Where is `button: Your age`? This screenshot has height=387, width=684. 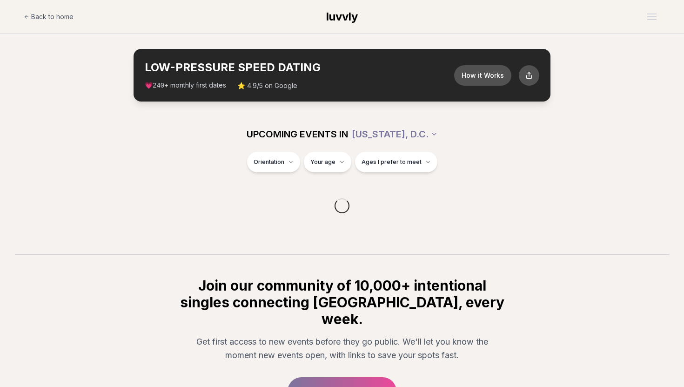 button: Your age is located at coordinates (328, 162).